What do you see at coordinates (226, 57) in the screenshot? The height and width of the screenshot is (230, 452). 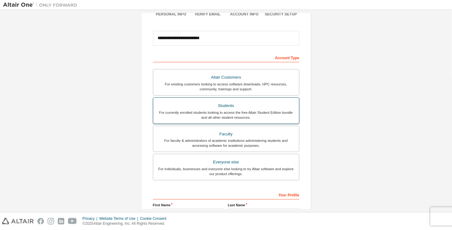 I see `div: Account Type` at bounding box center [226, 57].